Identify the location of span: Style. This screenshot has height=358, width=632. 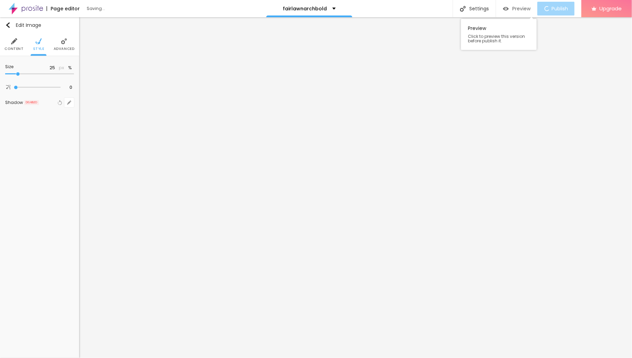
(39, 49).